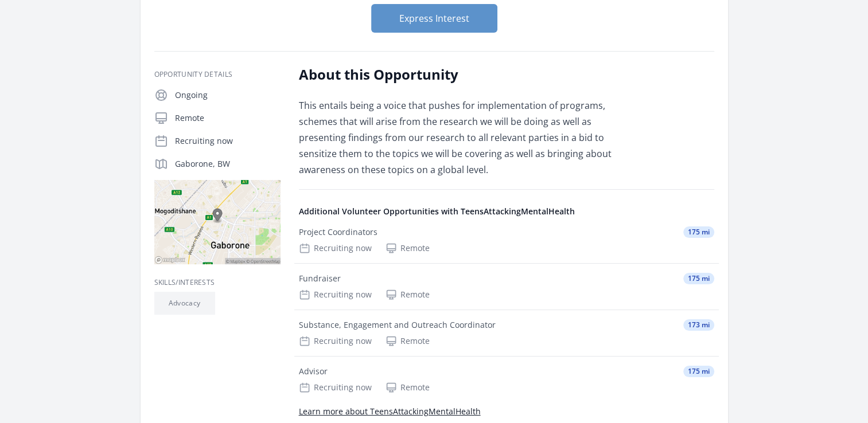 The width and height of the screenshot is (868, 423). Describe the element at coordinates (466, 138) in the screenshot. I see `p: This entails being a voice that pushes for implementation of programs, schemes that will arise fr...` at that location.